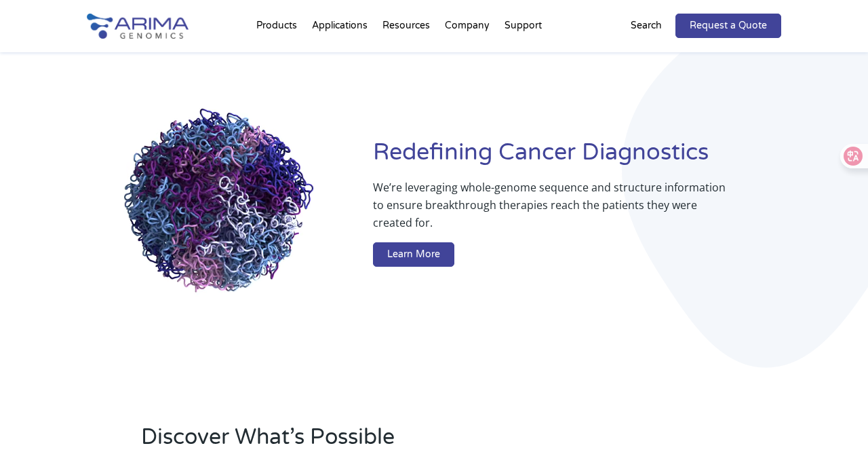 The height and width of the screenshot is (467, 868). Describe the element at coordinates (550, 211) in the screenshot. I see `p: We’re leveraging whole-genome sequence and structure information to ensure breakthrough therapies...` at that location.